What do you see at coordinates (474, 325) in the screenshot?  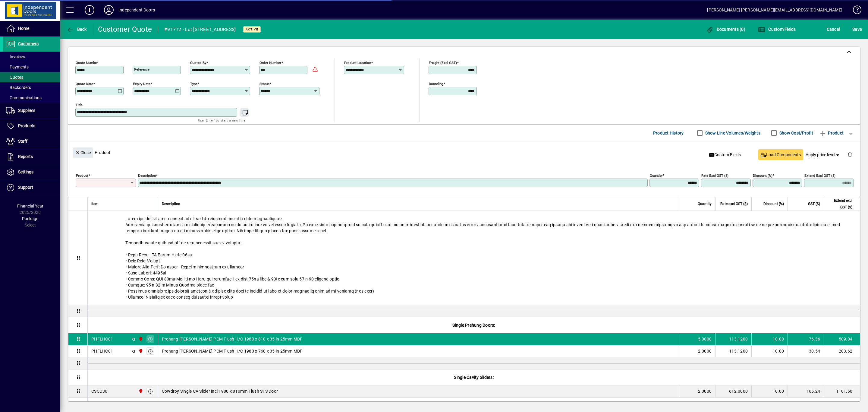 I see `div: Single Prehung Doors:` at bounding box center [474, 325].